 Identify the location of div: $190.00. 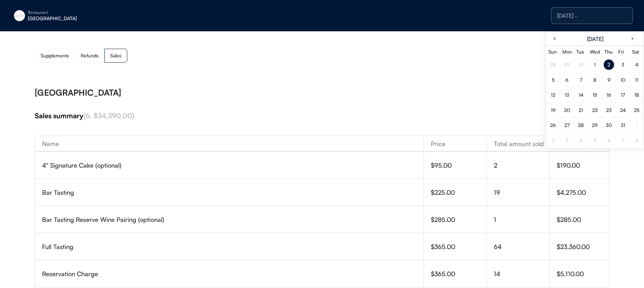
(583, 165).